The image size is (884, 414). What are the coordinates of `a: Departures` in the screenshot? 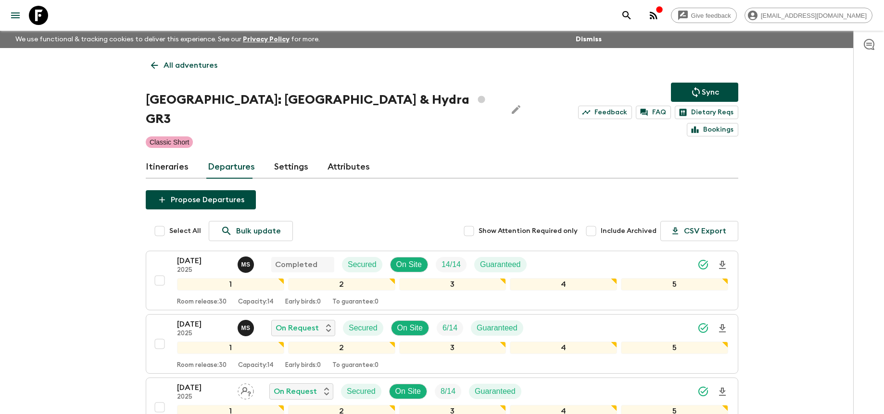 It's located at (231, 167).